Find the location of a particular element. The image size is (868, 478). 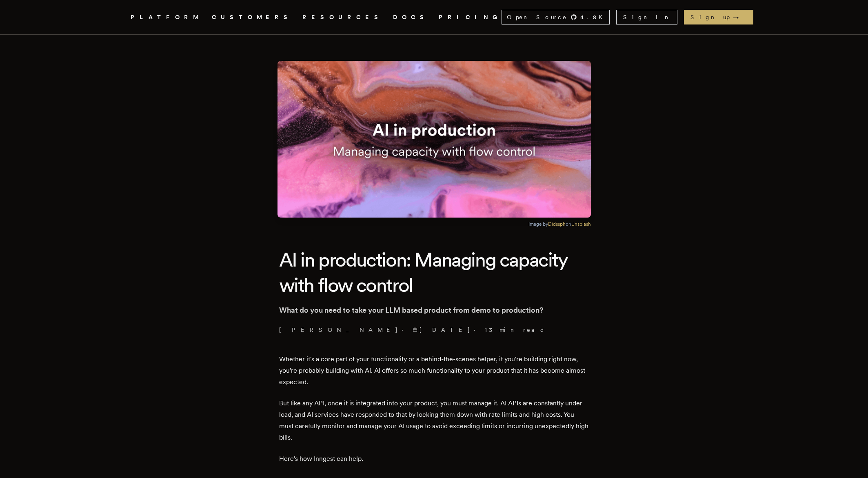

a: CUSTOMERS is located at coordinates (252, 17).